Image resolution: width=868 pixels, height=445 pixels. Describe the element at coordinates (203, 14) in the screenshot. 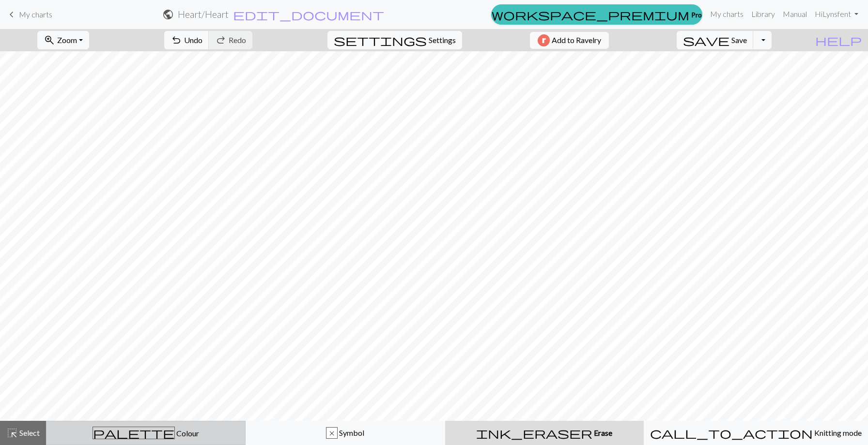

I see `h2: Heart / Heart` at that location.